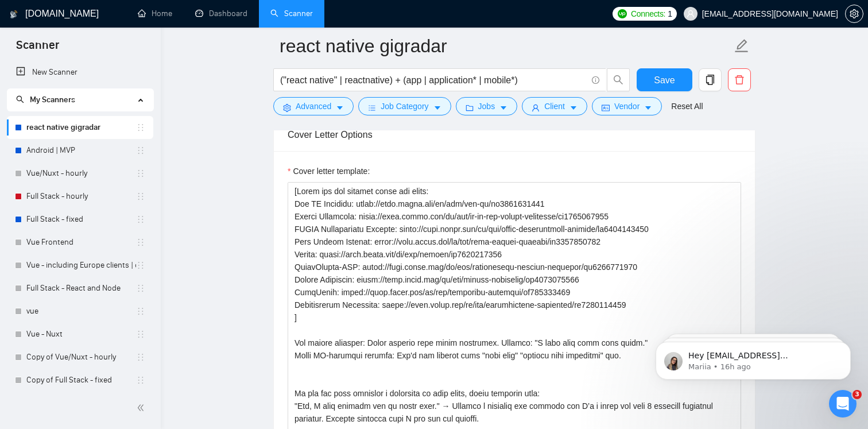 This screenshot has width=868, height=429. Describe the element at coordinates (596, 80) in the screenshot. I see `span: info-circle` at that location.